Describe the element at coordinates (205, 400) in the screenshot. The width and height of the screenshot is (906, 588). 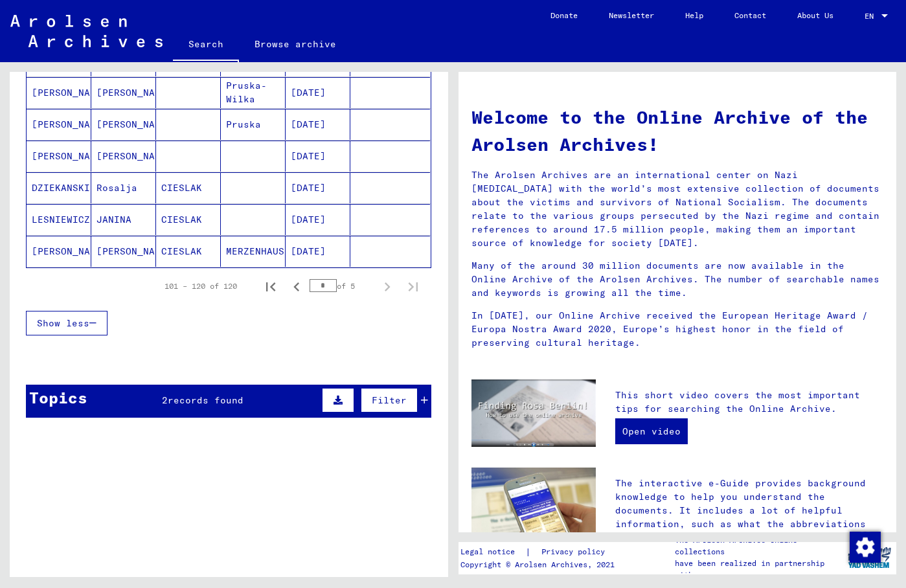
I see `span: records found` at that location.